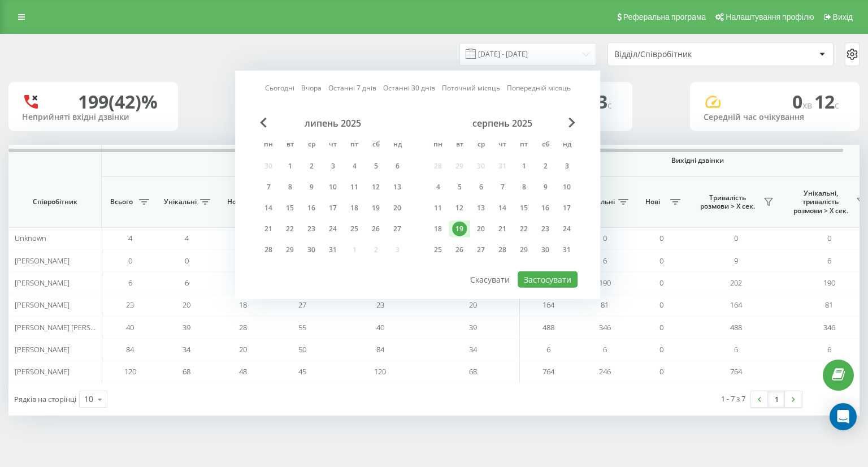 The image size is (868, 467). I want to click on div: вт 8 лип 2025 р., so click(290, 187).